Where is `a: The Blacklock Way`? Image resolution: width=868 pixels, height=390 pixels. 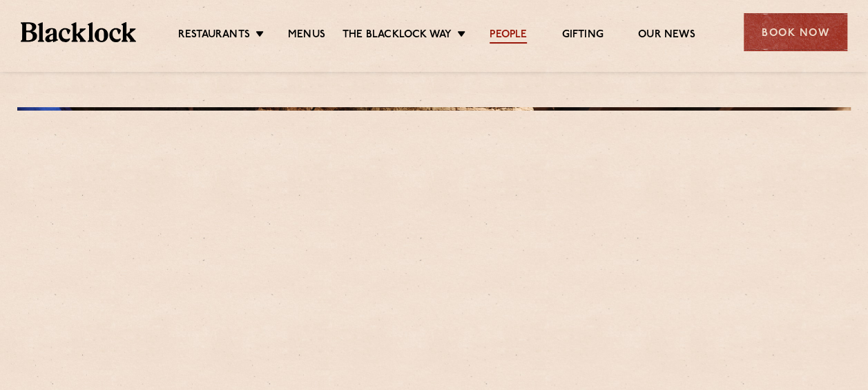
a: The Blacklock Way is located at coordinates (397, 36).